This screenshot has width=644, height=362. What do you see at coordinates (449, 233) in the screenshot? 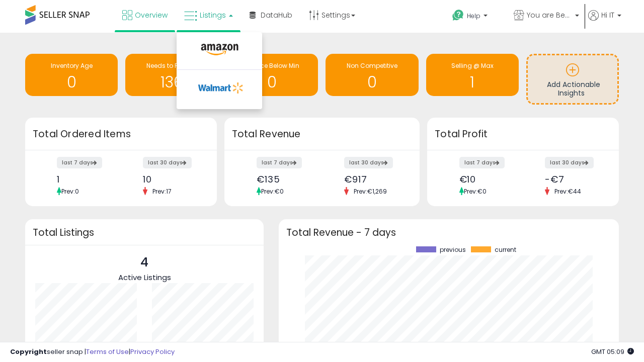
I see `h3: Total Revenue - 7 days` at bounding box center [449, 233].